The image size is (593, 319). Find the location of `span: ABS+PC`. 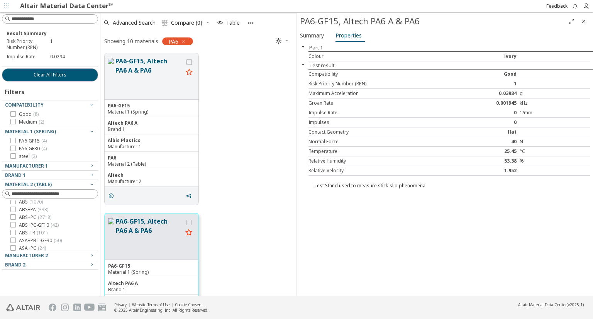

span: ABS+PC is located at coordinates (35, 217).